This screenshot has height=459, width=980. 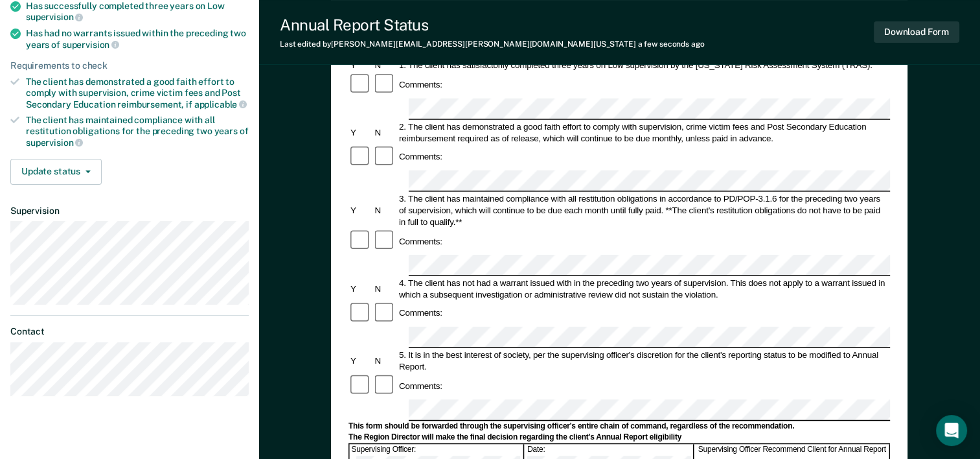 What do you see at coordinates (492, 25) in the screenshot?
I see `div: Annual Report Status` at bounding box center [492, 25].